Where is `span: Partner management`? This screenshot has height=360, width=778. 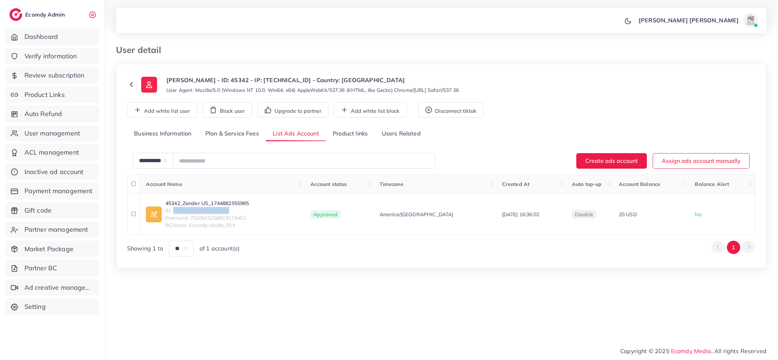
span: Partner management is located at coordinates (56, 229).